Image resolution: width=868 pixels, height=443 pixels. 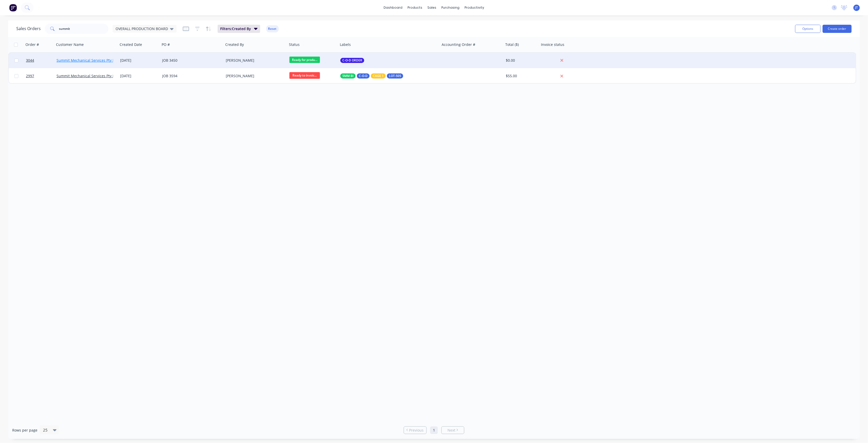 I want to click on button: C-O-D ORDER, so click(x=352, y=60).